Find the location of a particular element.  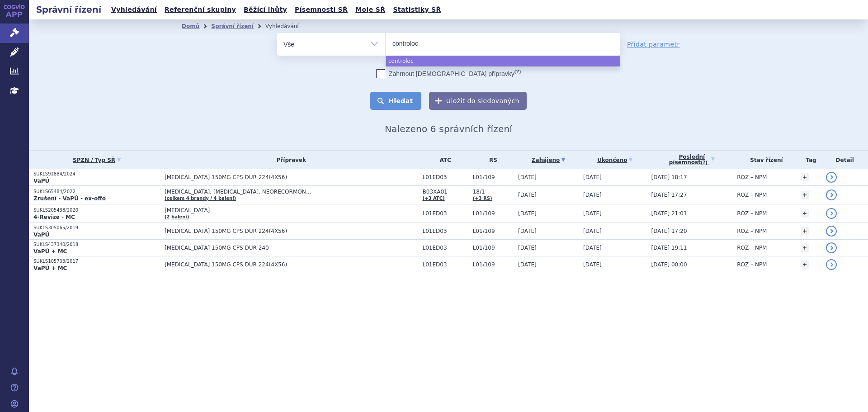

span: B03XA01 is located at coordinates (445, 192).